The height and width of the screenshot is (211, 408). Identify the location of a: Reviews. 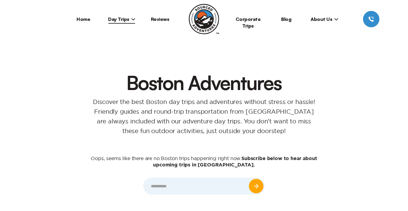
(160, 19).